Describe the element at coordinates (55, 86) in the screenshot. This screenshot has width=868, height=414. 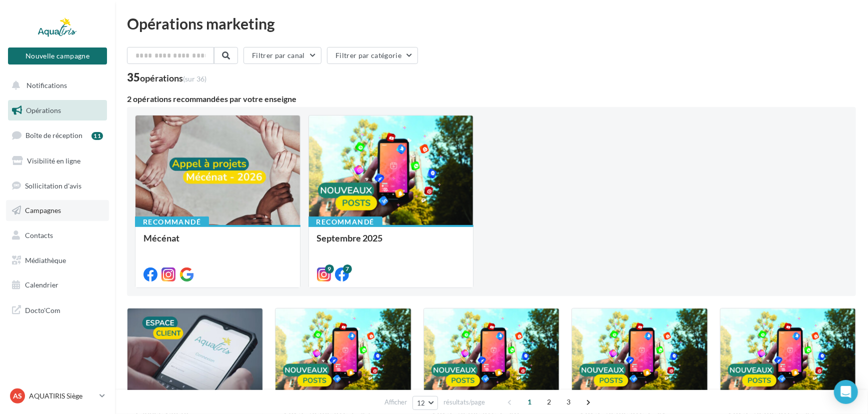
I see `button: Notifications` at that location.